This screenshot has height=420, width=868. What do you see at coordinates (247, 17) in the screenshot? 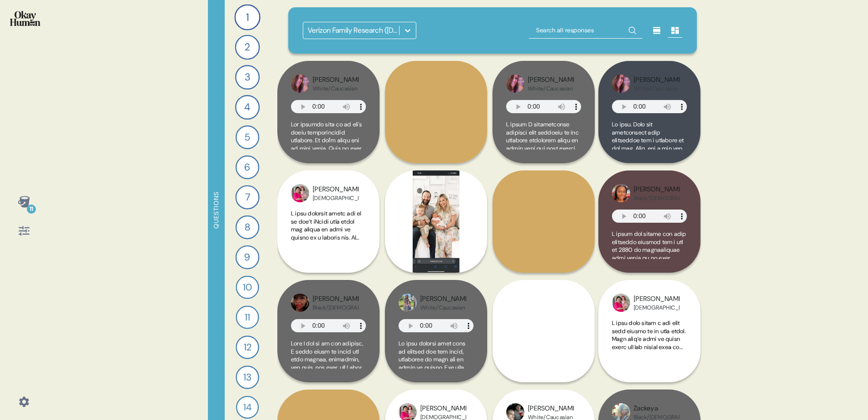
I see `div: 1` at bounding box center [247, 17].